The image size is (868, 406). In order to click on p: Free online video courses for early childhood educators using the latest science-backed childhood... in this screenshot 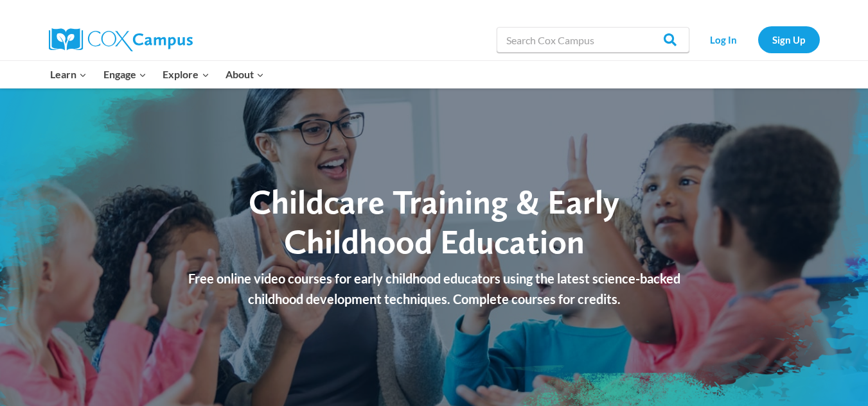, I will do `click(434, 289)`.